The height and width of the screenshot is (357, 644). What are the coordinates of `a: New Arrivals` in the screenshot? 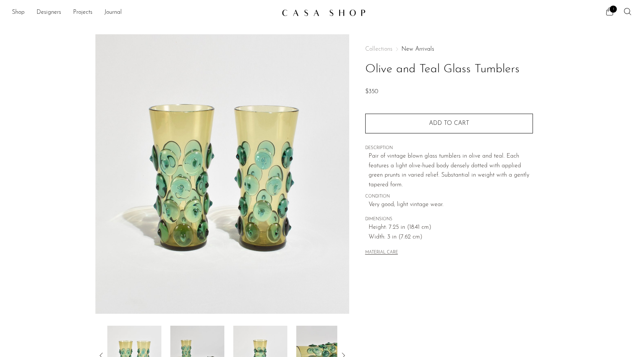 It's located at (418, 50).